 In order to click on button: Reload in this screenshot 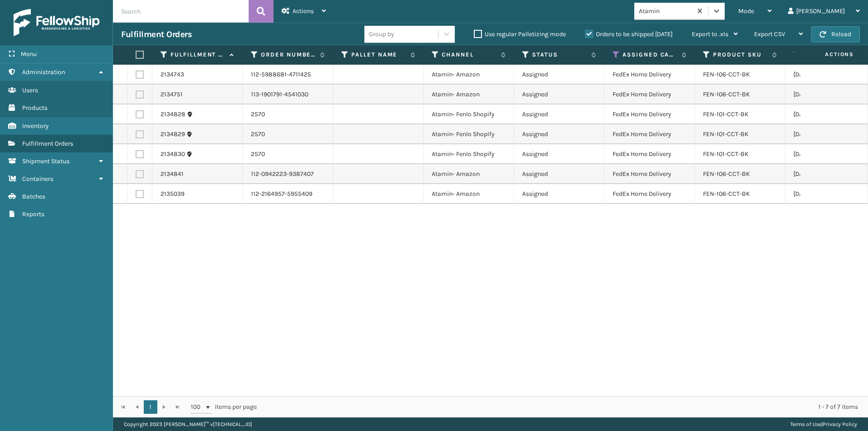, I will do `click(835, 34)`.